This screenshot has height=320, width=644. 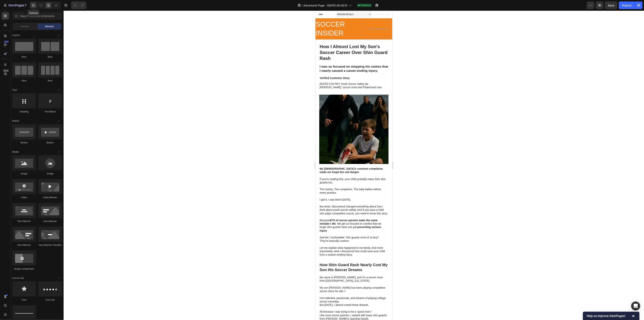 What do you see at coordinates (50, 300) in the screenshot?
I see `div: Icon List` at bounding box center [50, 300].